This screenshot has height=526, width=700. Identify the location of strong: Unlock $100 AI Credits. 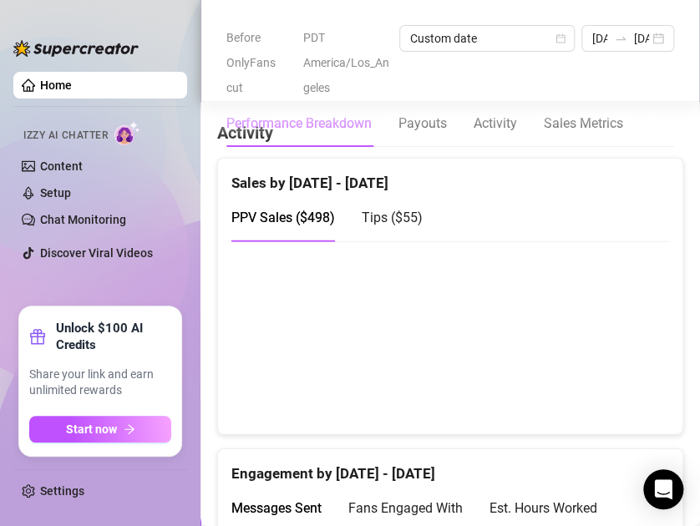
(114, 337).